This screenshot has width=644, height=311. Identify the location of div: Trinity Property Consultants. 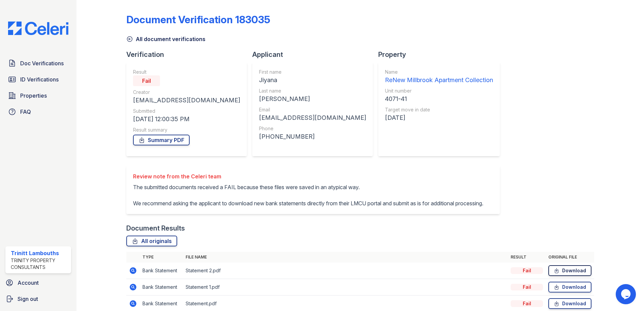
(39, 264).